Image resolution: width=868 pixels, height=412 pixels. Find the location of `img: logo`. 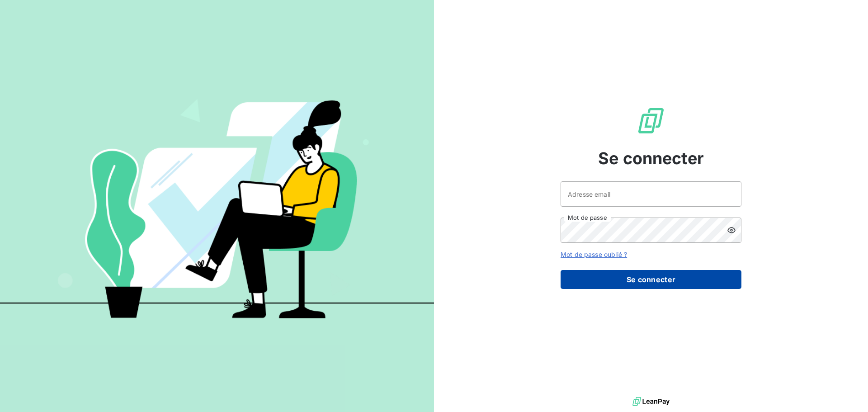

img: logo is located at coordinates (651, 401).